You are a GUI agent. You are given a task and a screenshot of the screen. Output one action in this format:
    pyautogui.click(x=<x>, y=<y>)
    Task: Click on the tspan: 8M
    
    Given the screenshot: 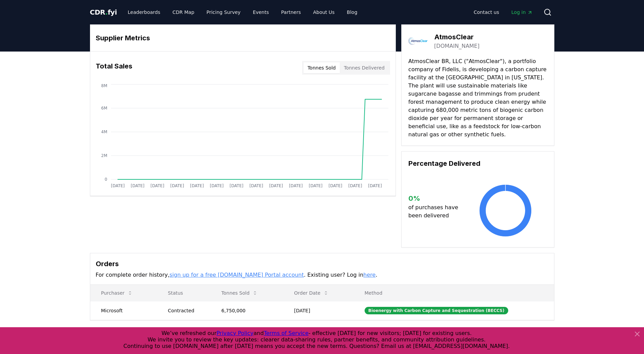 What is the action you would take?
    pyautogui.click(x=104, y=86)
    